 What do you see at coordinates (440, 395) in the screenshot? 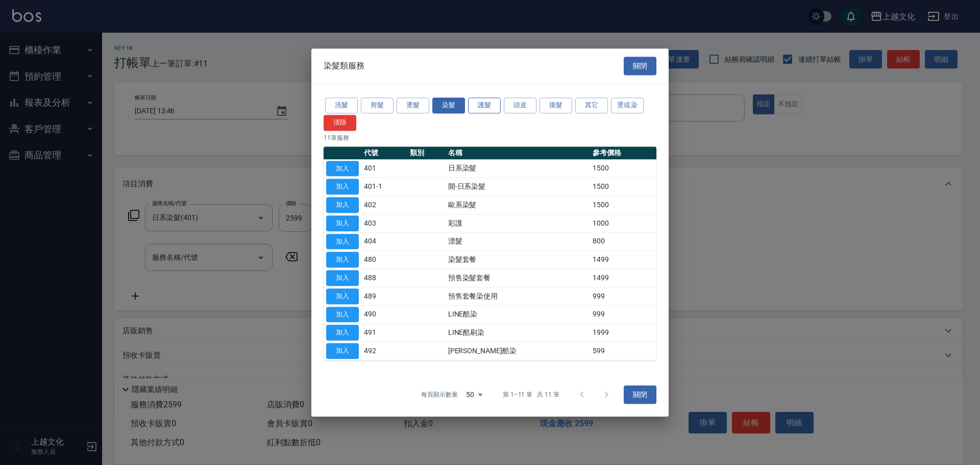
I see `p: 每頁顯示數量` at bounding box center [440, 395].